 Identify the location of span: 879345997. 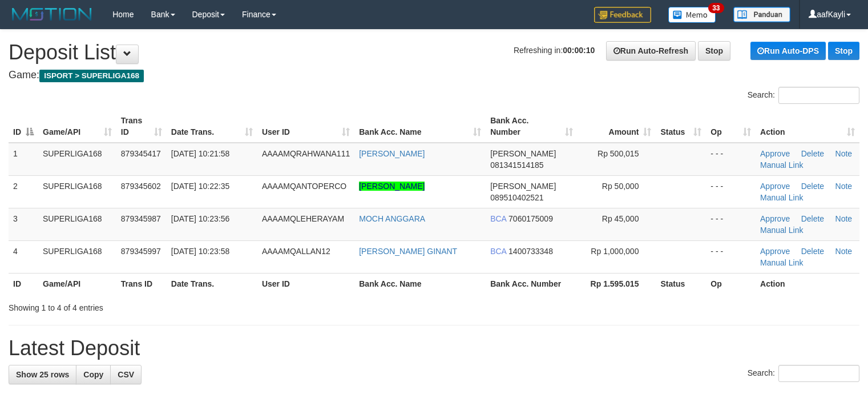
(141, 251).